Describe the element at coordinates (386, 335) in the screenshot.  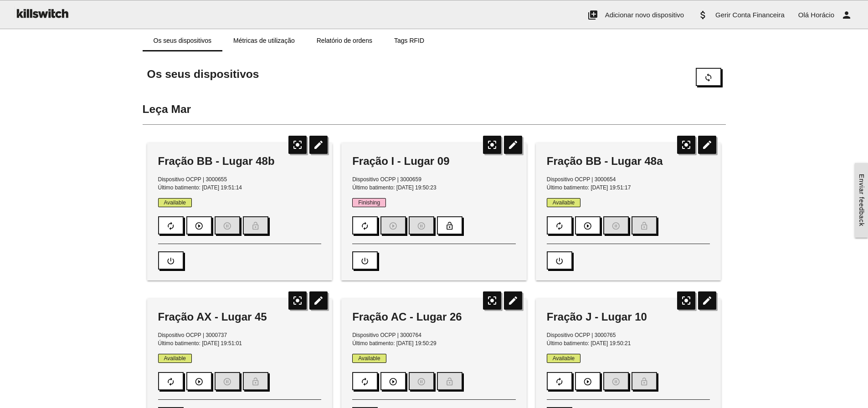
I see `span: Dispositivo OCPP | 3000764` at that location.